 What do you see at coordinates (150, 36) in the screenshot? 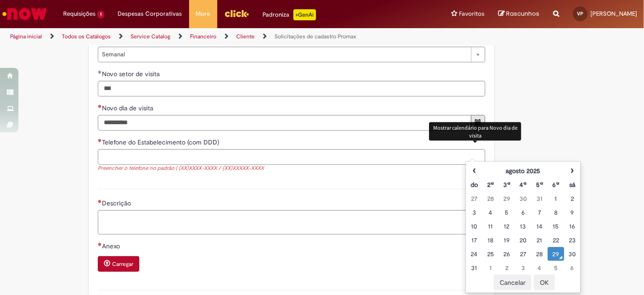
I see `a: Service Catalog` at bounding box center [150, 36].